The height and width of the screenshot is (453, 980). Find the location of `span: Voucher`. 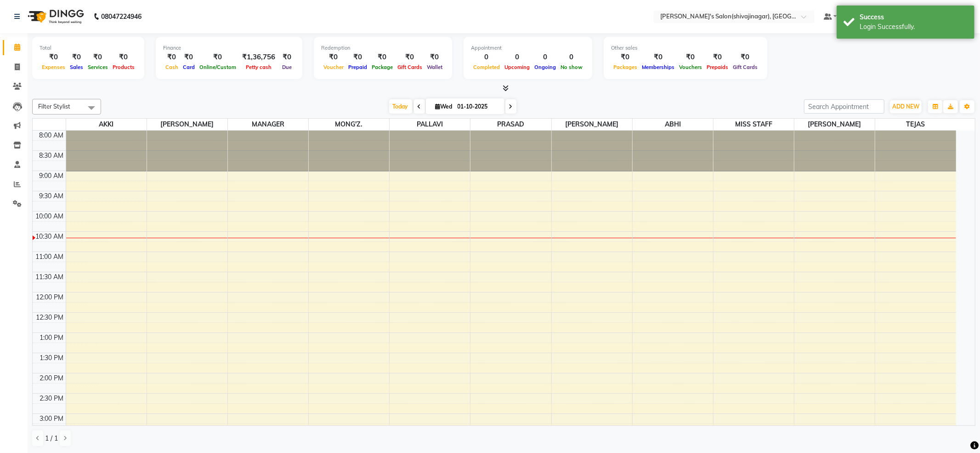

span: Voucher is located at coordinates (334, 67).